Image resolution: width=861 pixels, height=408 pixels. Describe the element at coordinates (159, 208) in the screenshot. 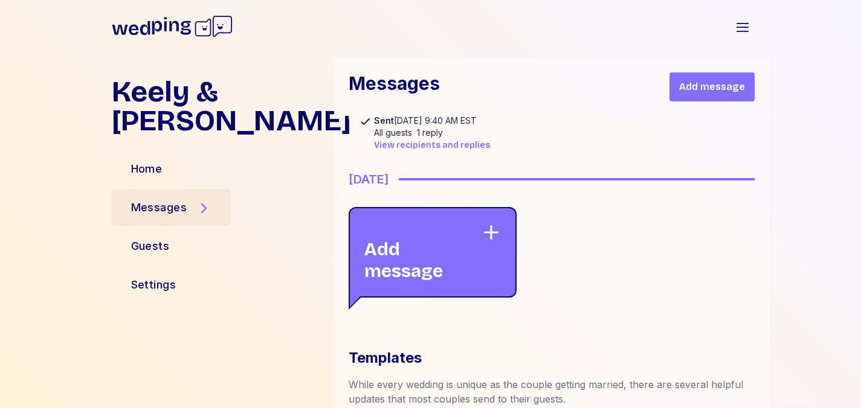

I see `div: Messages` at that location.